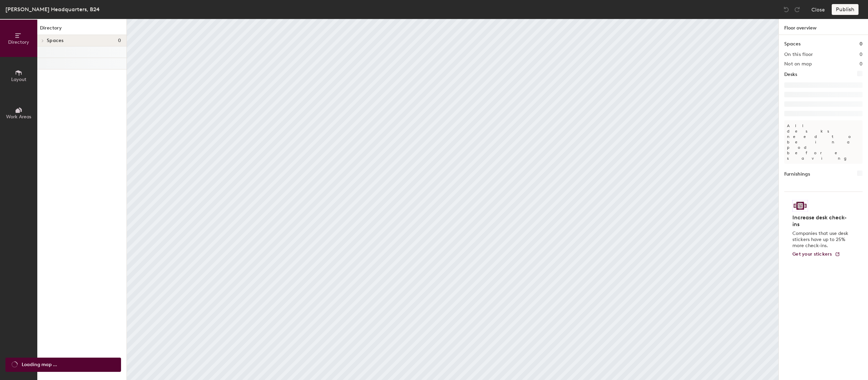 The image size is (868, 380). What do you see at coordinates (823, 142) in the screenshot?
I see `p: All desks need to be in a pod before saving` at bounding box center [823, 142].